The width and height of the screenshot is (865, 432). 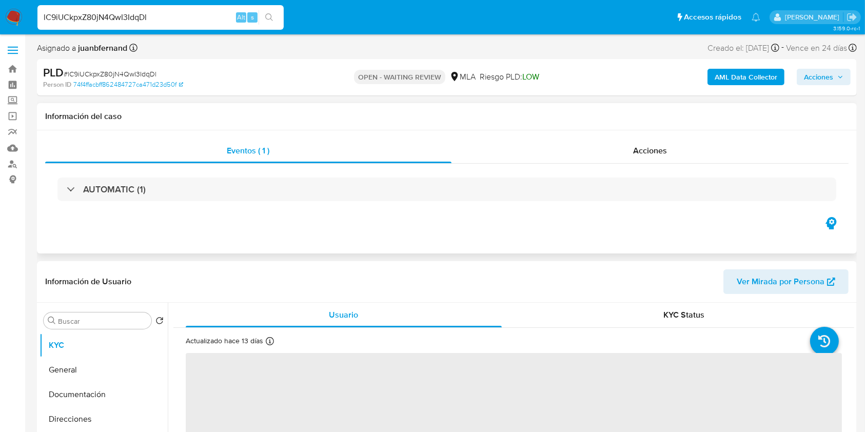 I want to click on b: juanbfernand, so click(x=102, y=48).